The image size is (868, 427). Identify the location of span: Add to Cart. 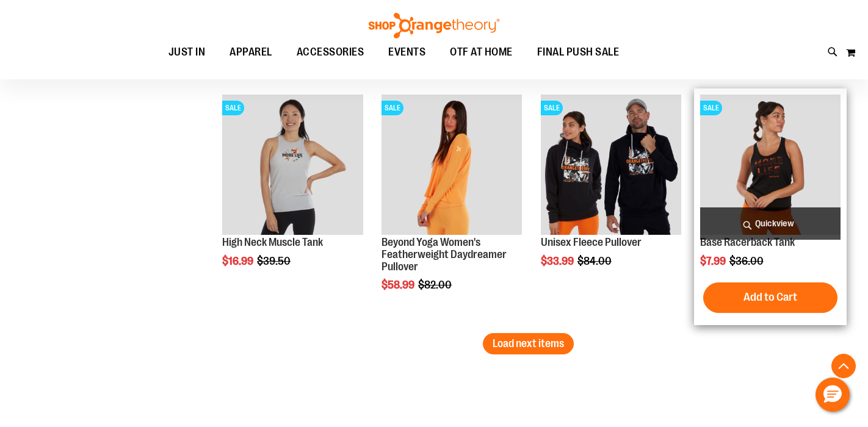
(770, 297).